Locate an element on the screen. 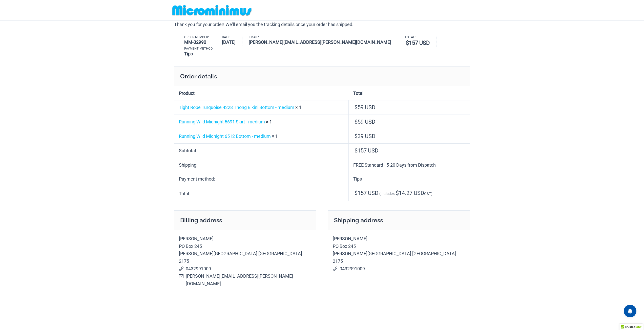  li: Payment method: is located at coordinates (202, 52).